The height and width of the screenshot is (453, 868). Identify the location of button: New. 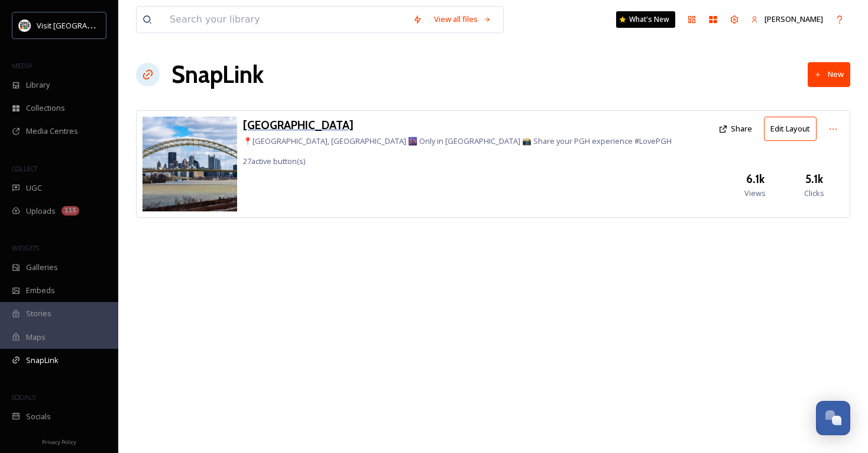
(829, 74).